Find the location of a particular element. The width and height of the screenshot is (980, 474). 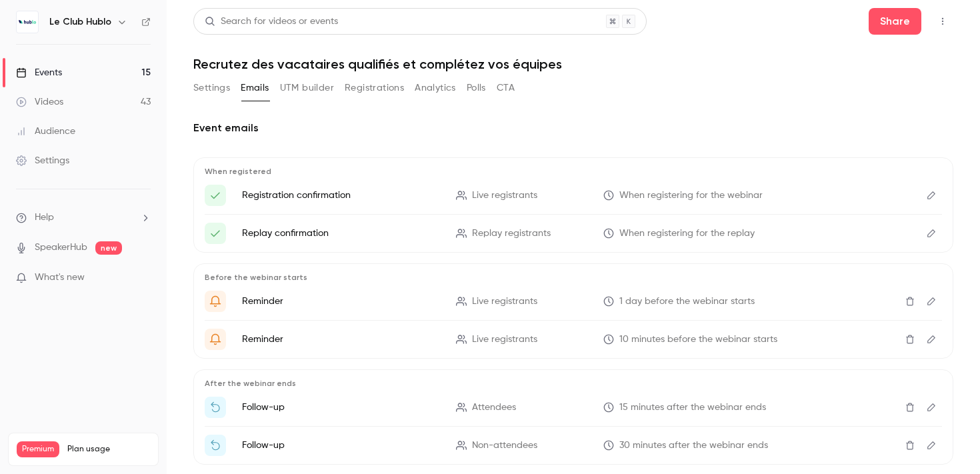

span: Attendees is located at coordinates (494, 408).